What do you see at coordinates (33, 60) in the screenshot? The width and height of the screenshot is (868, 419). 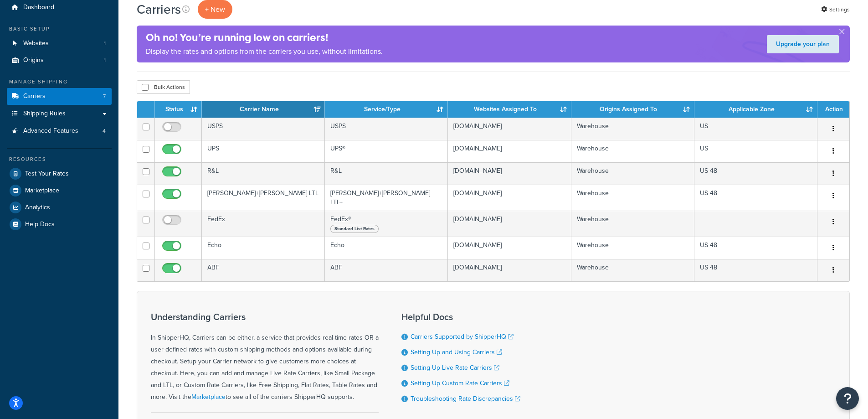 I see `span: Origins` at bounding box center [33, 60].